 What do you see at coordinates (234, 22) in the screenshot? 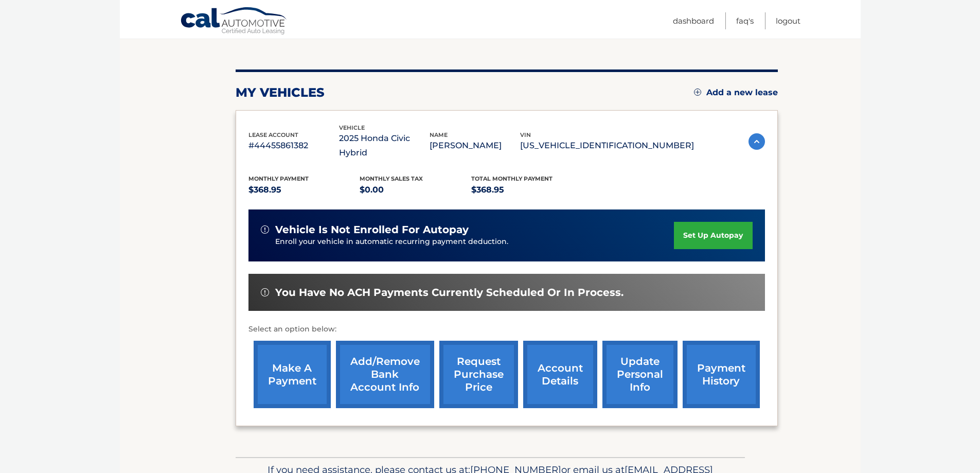
I see `a: Cal Automotive` at bounding box center [234, 22].